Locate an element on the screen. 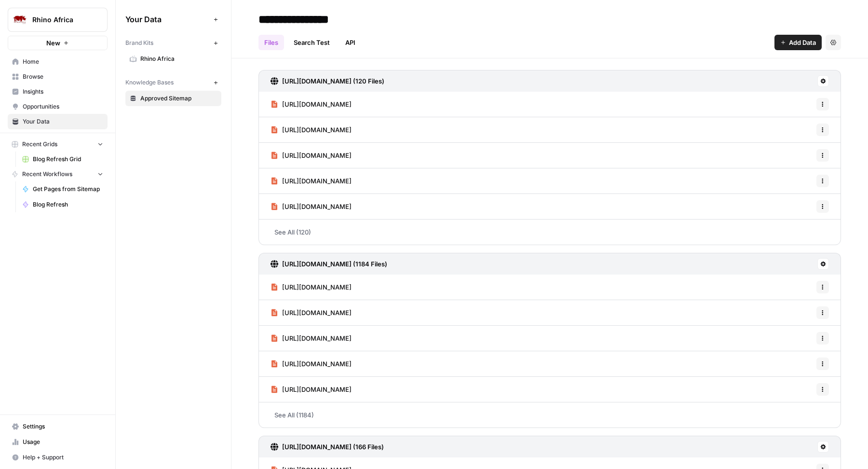  button: Add Data is located at coordinates (798, 43).